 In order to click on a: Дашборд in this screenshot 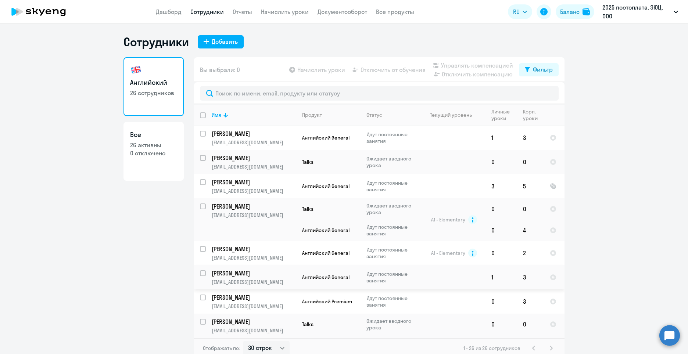, I will do `click(169, 12)`.